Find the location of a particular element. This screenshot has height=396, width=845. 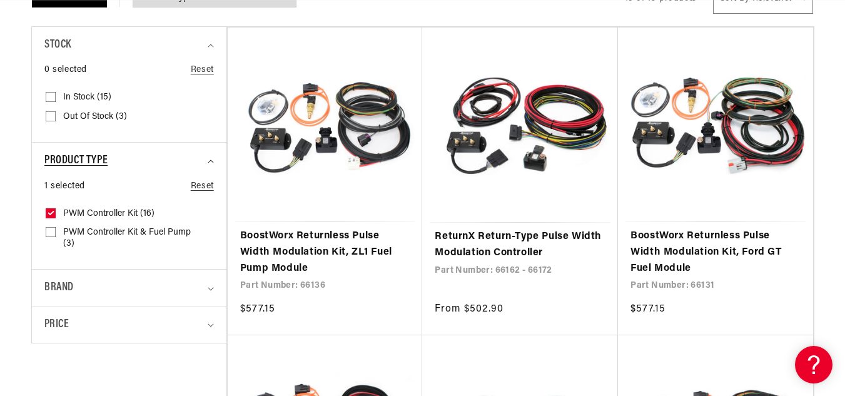

span: In stock (15) is located at coordinates (87, 98).